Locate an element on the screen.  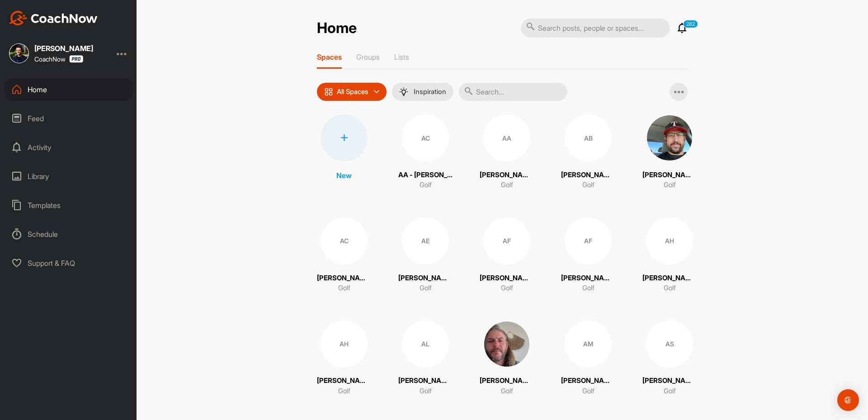
img: CoachNow is located at coordinates (53, 18).